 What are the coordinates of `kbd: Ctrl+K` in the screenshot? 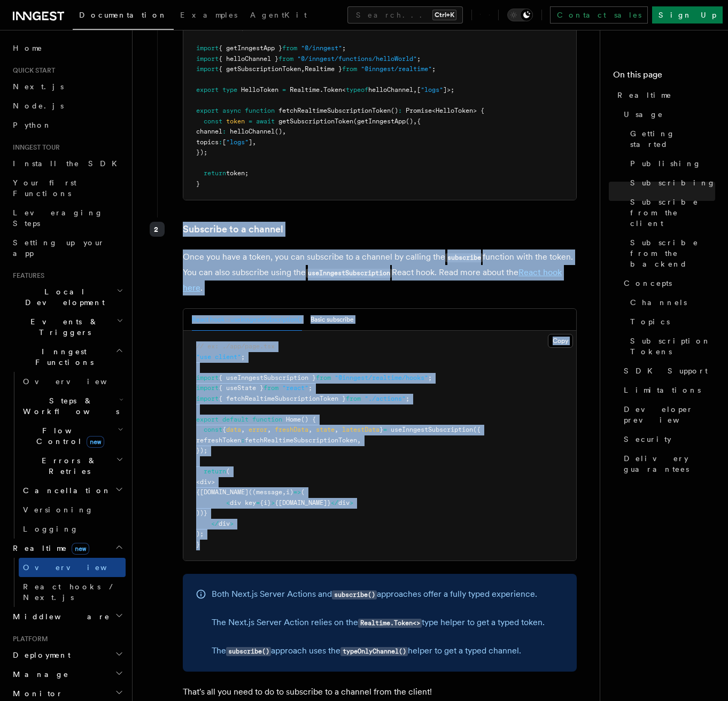 It's located at (444, 15).